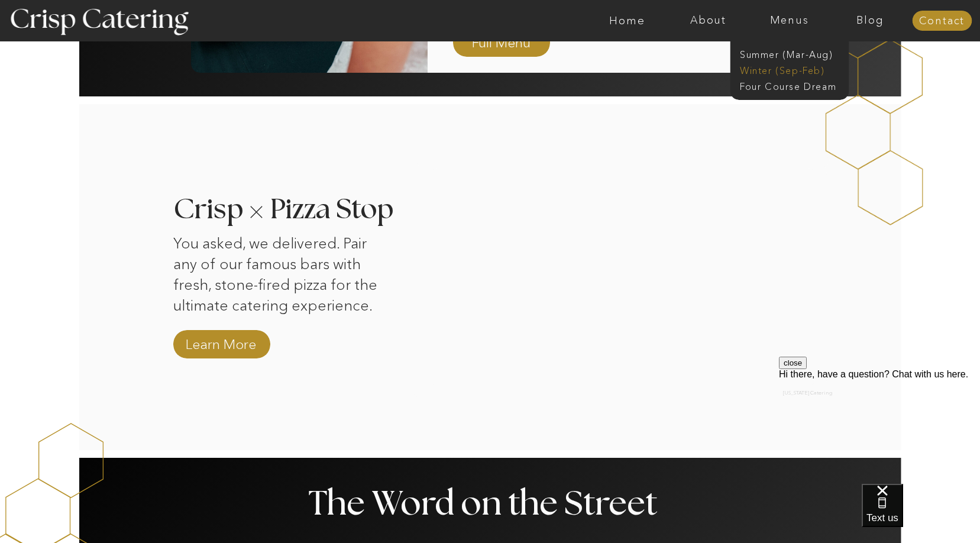  I want to click on a: Winter (Sep-Feb), so click(788, 69).